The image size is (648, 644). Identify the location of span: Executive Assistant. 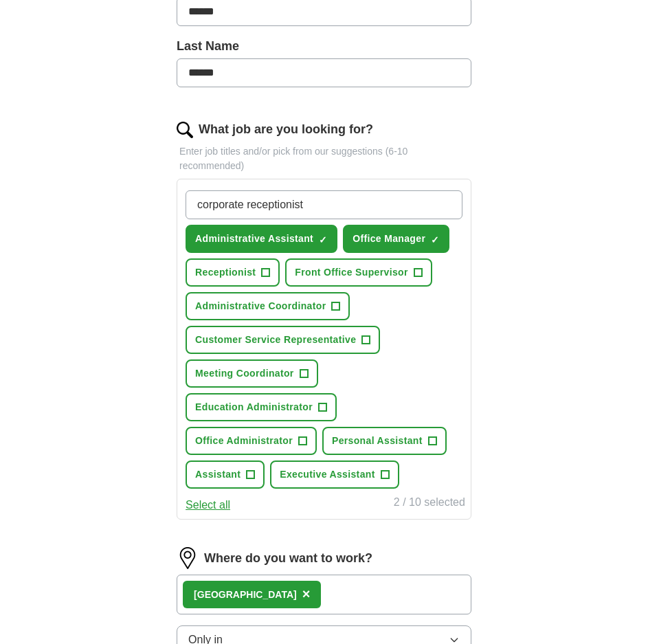
(327, 474).